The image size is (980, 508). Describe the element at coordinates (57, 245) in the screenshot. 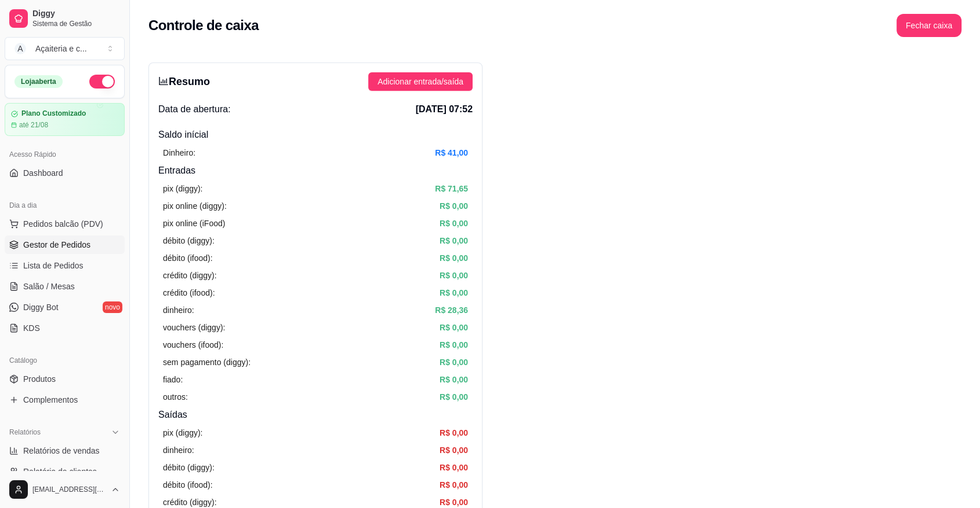

I see `span: Gestor de Pedidos` at that location.